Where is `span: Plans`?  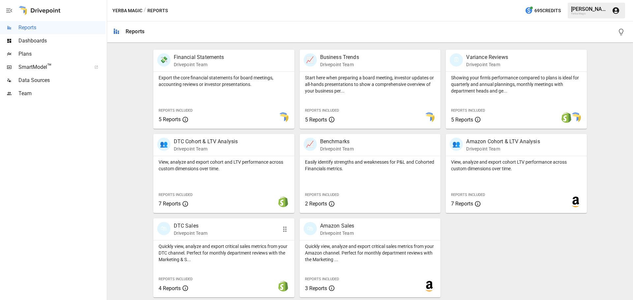
span: Plans is located at coordinates (62, 54).